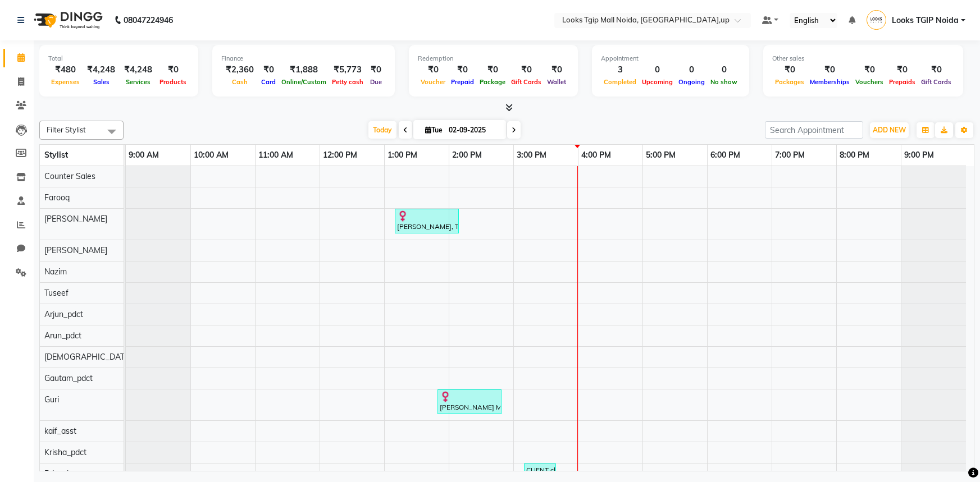  Describe the element at coordinates (65, 70) in the screenshot. I see `div: ₹480` at that location.